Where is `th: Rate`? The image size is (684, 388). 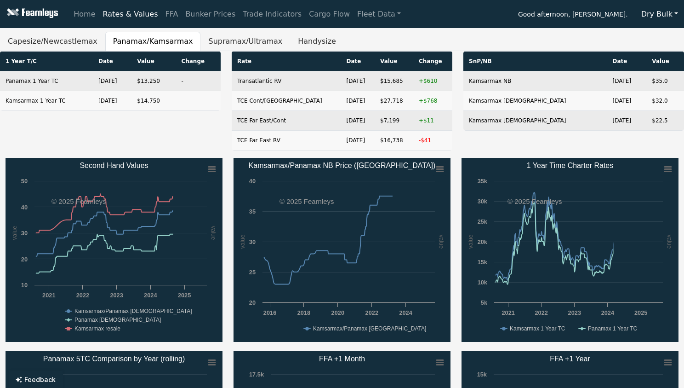 th: Rate is located at coordinates (286, 61).